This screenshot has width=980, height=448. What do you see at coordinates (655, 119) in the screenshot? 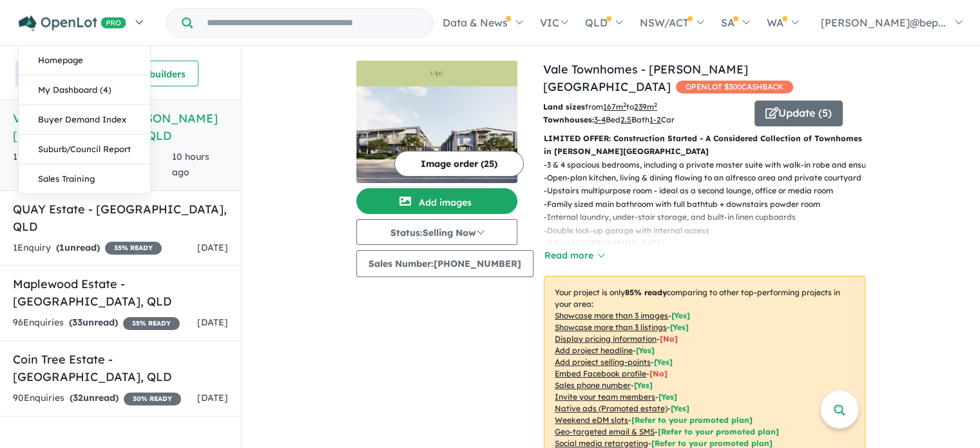
I see `u: 1-2` at bounding box center [655, 119].